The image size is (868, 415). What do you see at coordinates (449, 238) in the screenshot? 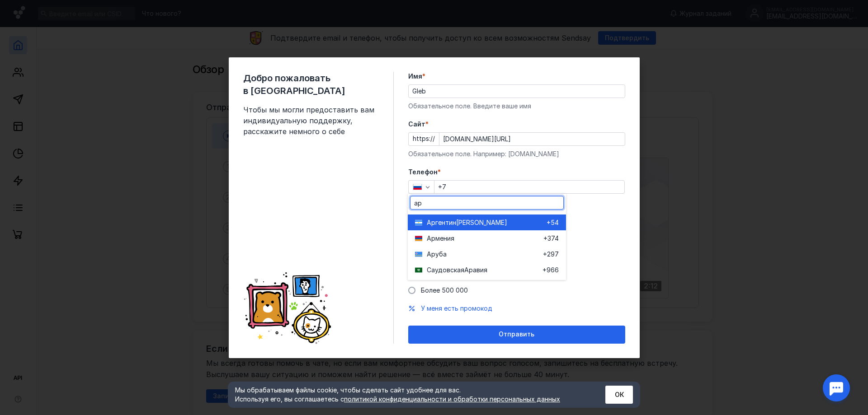
I see `span: ния` at bounding box center [449, 238].